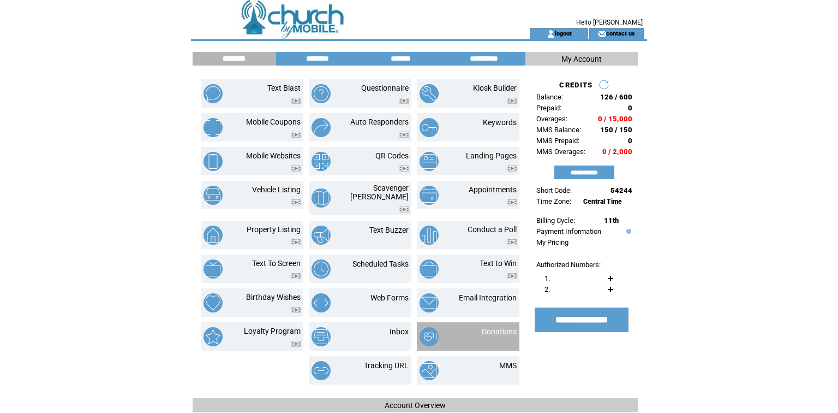 This screenshot has width=838, height=413. Describe the element at coordinates (213, 302) in the screenshot. I see `img: birthday-wishes.png` at that location.